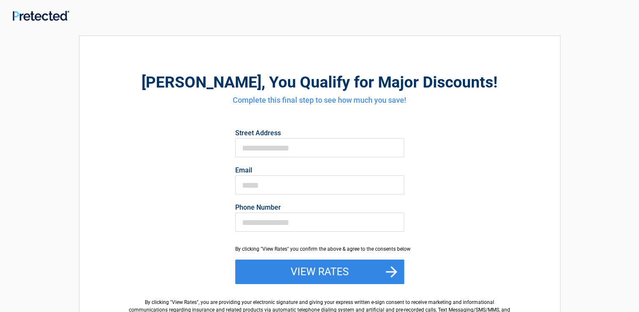 The image size is (639, 312). I want to click on img: Main Logo, so click(41, 16).